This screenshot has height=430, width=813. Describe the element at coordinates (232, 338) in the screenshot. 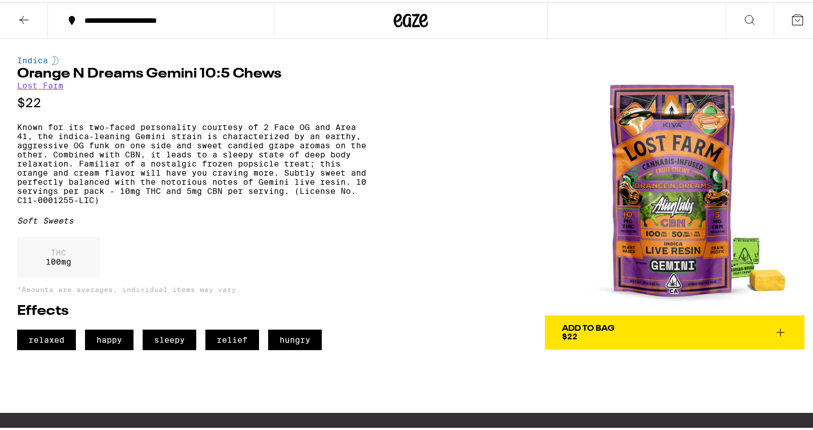

I see `span: relief` at that location.